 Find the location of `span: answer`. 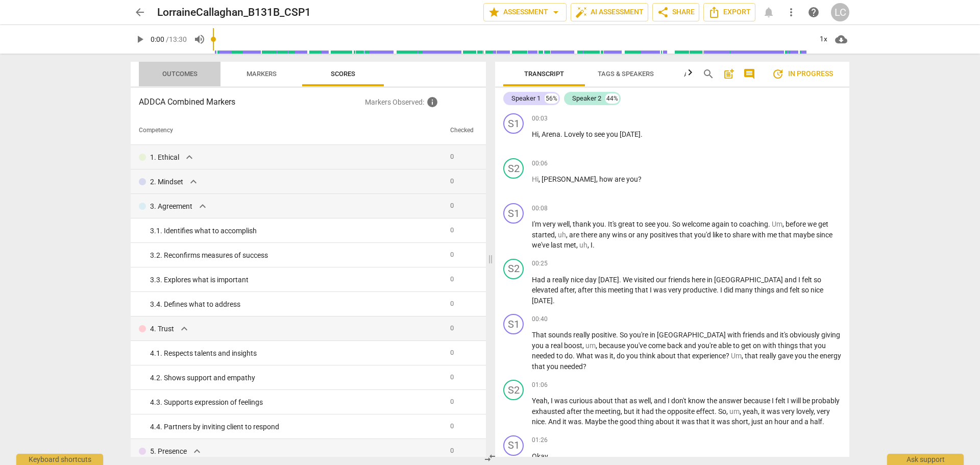

span: answer is located at coordinates (731, 400).